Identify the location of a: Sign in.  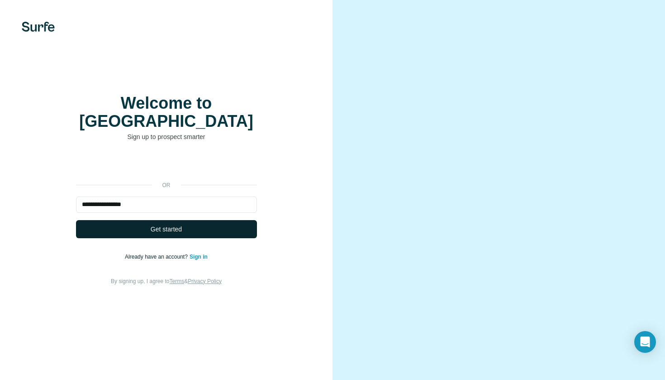
(199, 257).